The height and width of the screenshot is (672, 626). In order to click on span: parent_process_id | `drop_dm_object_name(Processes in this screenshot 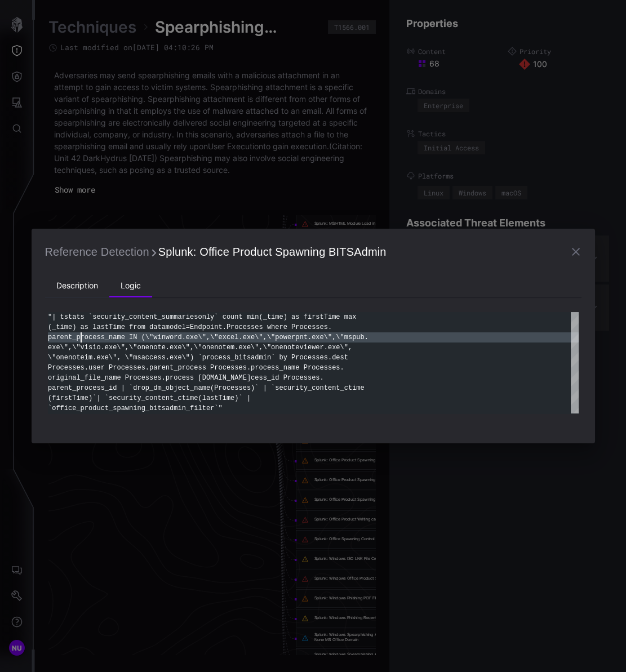, I will do `click(149, 388)`.